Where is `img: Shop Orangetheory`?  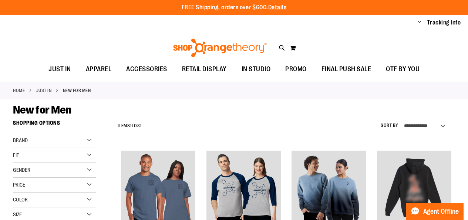 img: Shop Orangetheory is located at coordinates (220, 48).